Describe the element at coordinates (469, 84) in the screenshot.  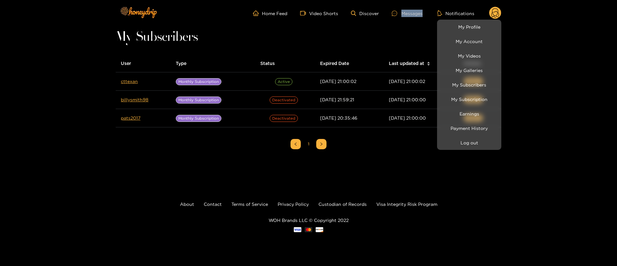
I see `a: My Subscribers` at that location.